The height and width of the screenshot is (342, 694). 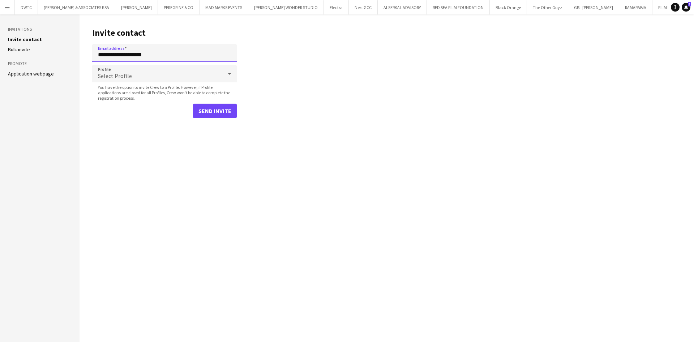 What do you see at coordinates (40, 29) in the screenshot?
I see `h3: Invitations` at bounding box center [40, 29].